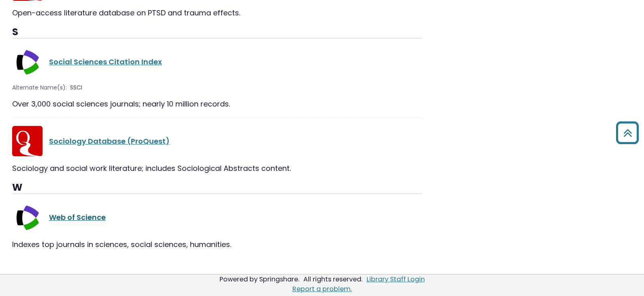  Describe the element at coordinates (217, 168) in the screenshot. I see `div: Sociology and social work literature; includes Sociological Abstracts content.` at that location.